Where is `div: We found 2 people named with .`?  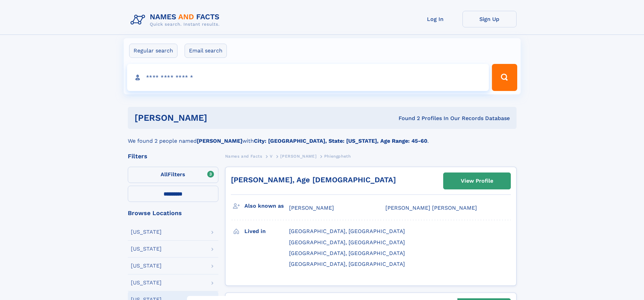 div: We found 2 people named with . is located at coordinates (322, 137).